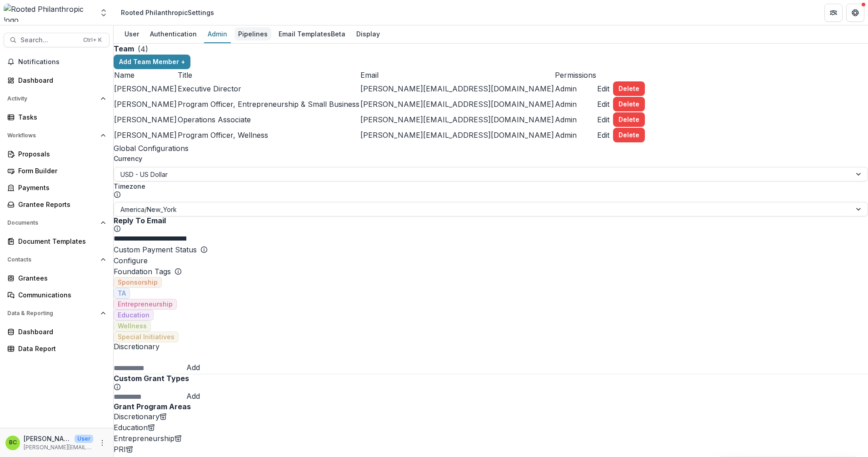  Describe the element at coordinates (217, 34) in the screenshot. I see `a: Admin` at that location.